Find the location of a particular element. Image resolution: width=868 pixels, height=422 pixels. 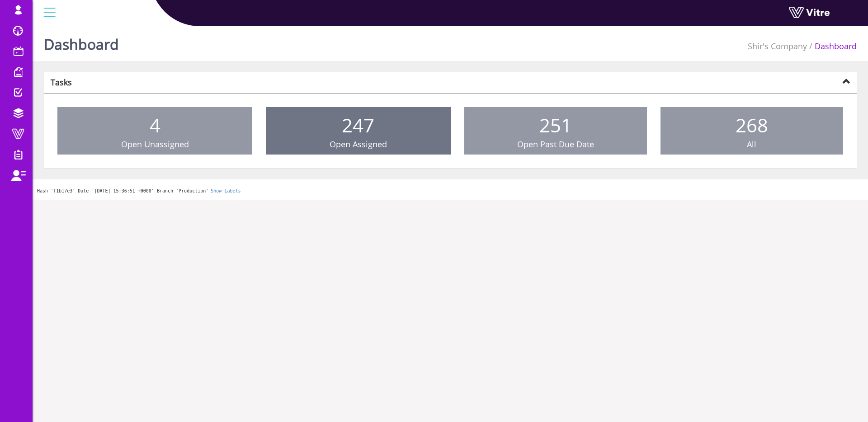

span: 4 is located at coordinates (155, 125).